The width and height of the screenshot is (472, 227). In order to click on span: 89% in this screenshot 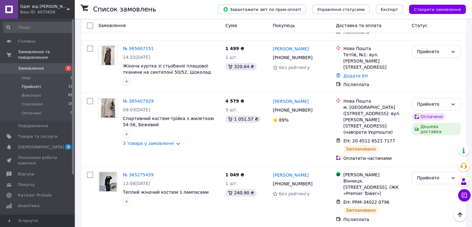, I will do `click(284, 120)`.